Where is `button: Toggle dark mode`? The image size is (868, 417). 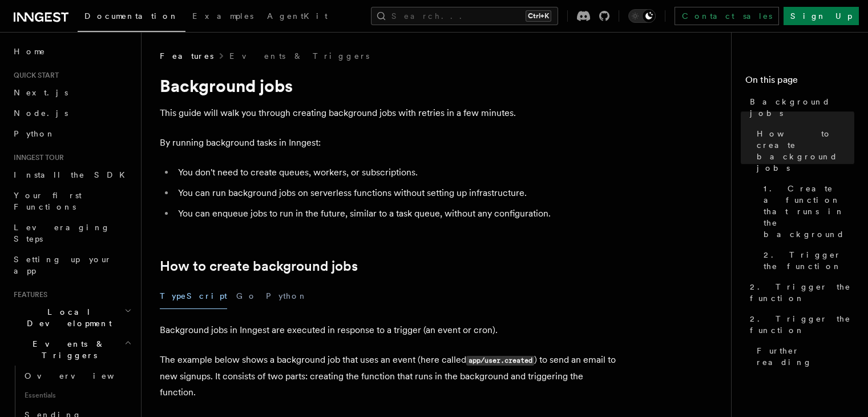
button: Toggle dark mode is located at coordinates (642, 16).